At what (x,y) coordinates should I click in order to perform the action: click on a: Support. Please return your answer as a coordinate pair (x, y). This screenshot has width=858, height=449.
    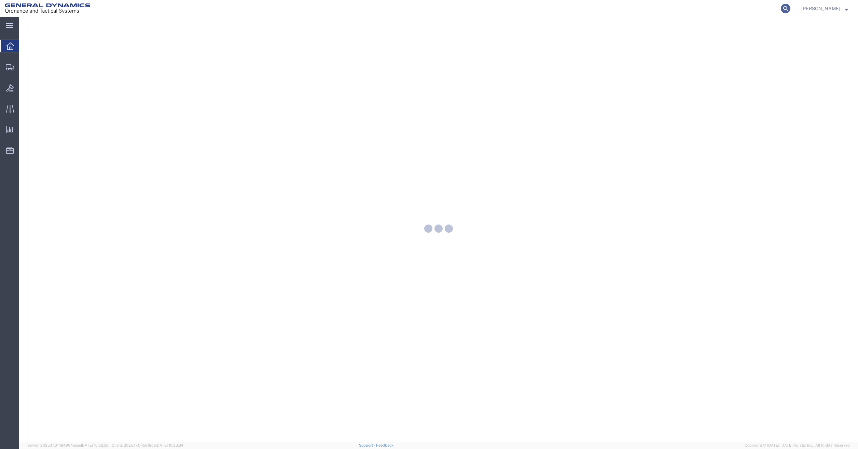
    Looking at the image, I should click on (367, 445).